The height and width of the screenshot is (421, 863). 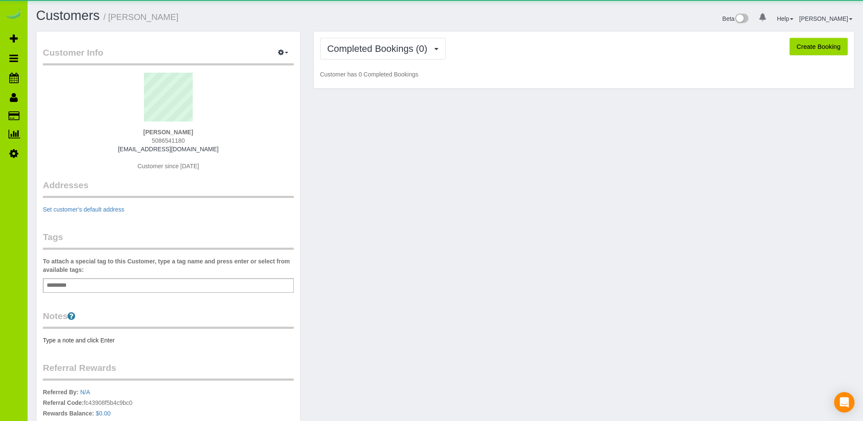 What do you see at coordinates (736, 19) in the screenshot?
I see `a: Beta` at bounding box center [736, 19].